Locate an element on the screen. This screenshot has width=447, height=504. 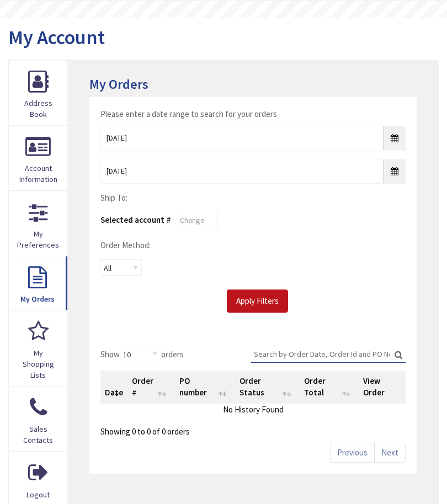
label: Please enter a date range to search for your orders is located at coordinates (189, 114).